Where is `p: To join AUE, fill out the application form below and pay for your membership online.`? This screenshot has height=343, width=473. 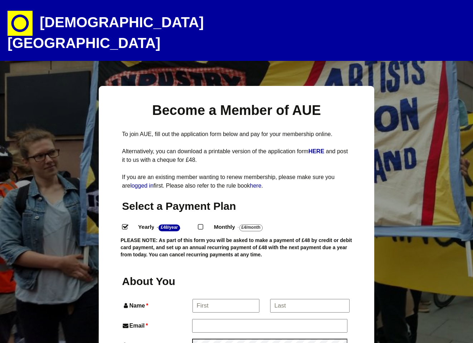 p: To join AUE, fill out the application form below and pay for your membership online. is located at coordinates (237, 134).